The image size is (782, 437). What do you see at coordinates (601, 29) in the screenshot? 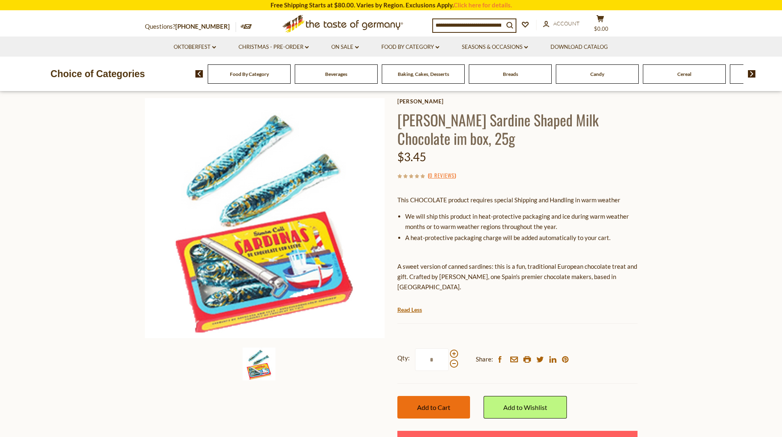
I see `span: $0.00` at bounding box center [601, 29].